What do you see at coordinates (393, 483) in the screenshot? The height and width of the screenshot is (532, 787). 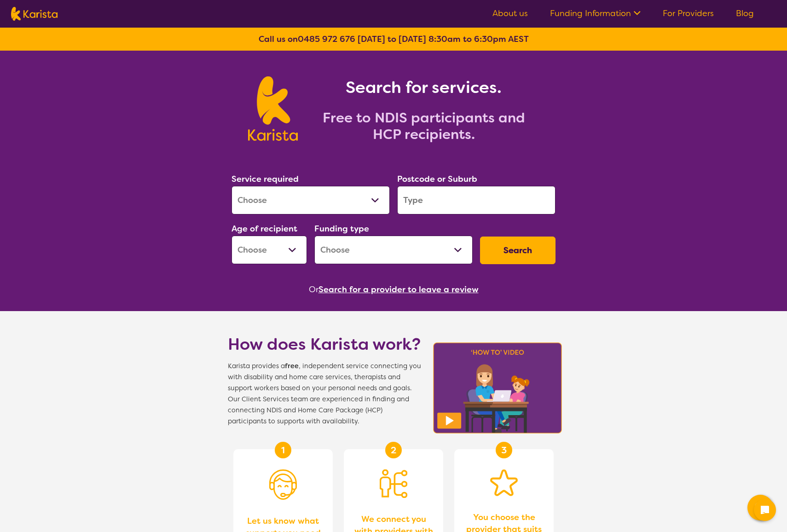 I see `img: Person being matched to services icon` at bounding box center [393, 483].